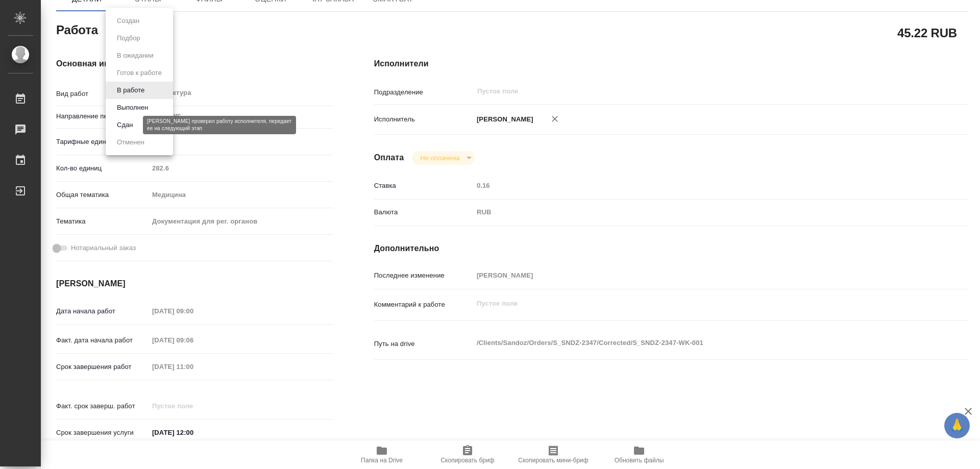 The height and width of the screenshot is (469, 980). I want to click on button: Отменен, so click(131, 142).